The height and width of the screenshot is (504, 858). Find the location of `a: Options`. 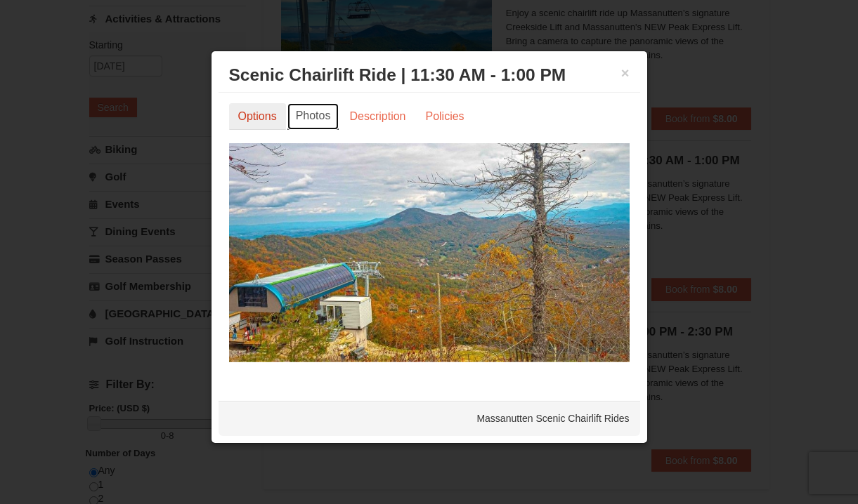

a: Options is located at coordinates (257, 117).